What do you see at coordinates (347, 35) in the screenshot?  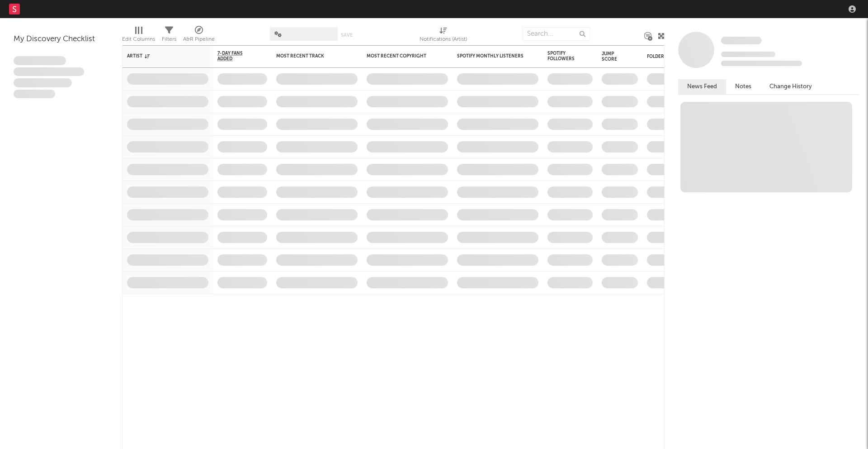 I see `button: Save` at bounding box center [347, 35].